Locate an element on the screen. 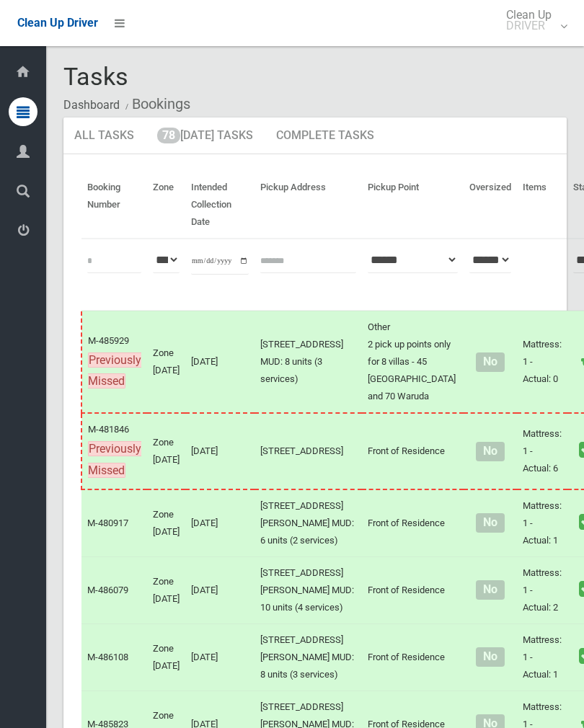  th: Booking Number is located at coordinates (114, 205).